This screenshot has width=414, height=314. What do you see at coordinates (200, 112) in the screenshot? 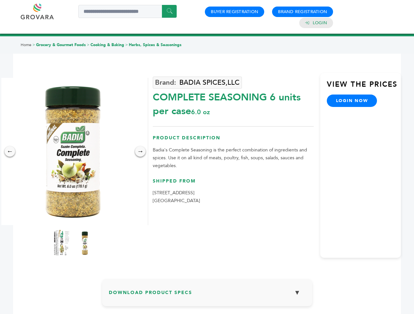
I see `span: 6.0 oz` at bounding box center [200, 112].